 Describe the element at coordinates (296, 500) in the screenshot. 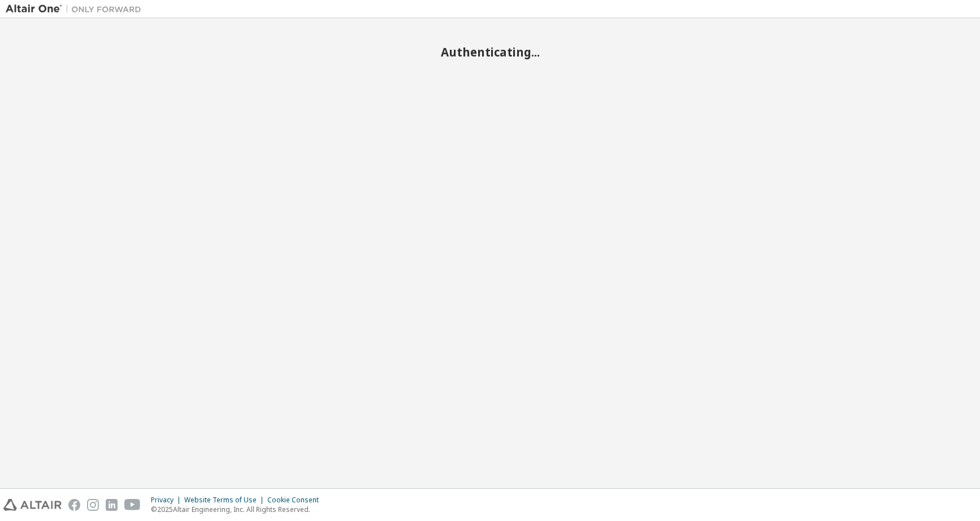

I see `div: Cookie Consent` at that location.